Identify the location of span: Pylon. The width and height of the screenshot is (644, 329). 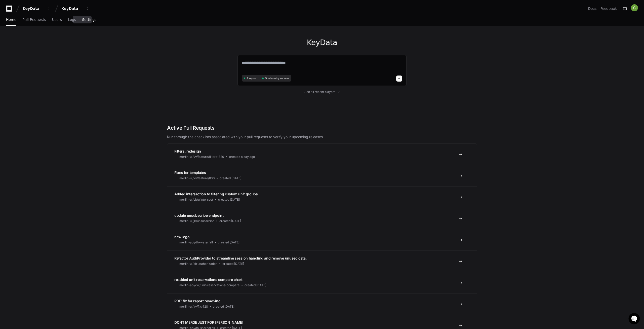
(55, 55).